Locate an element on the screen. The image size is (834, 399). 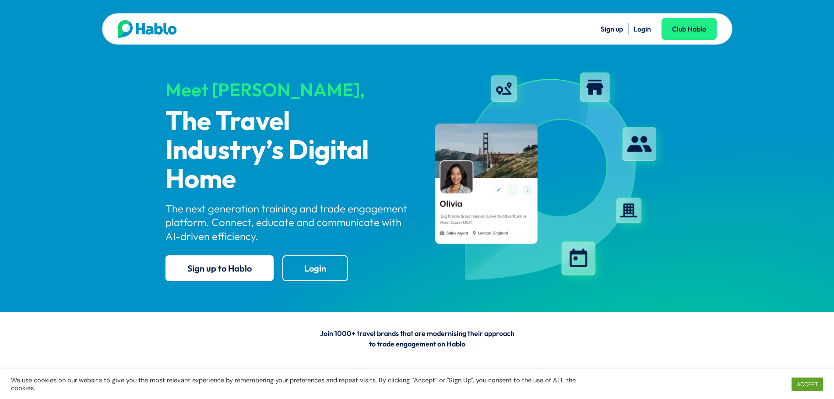
div: We use cookies on our website to give you the most relevant experience by remembering your prefer... is located at coordinates (295, 384).